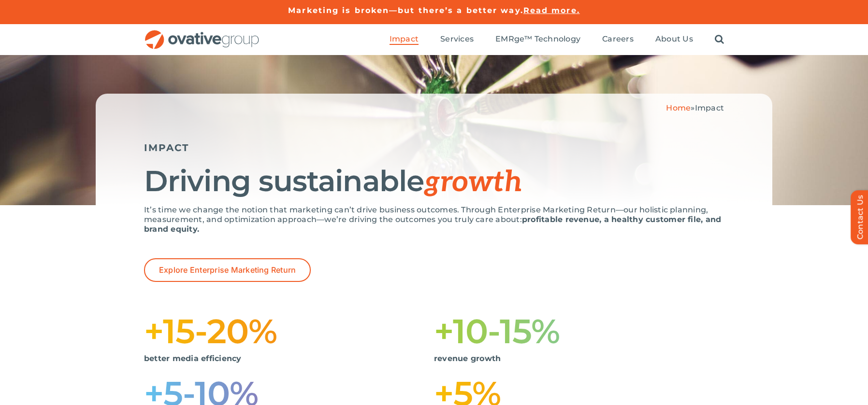  I want to click on a: Read more., so click(551, 10).